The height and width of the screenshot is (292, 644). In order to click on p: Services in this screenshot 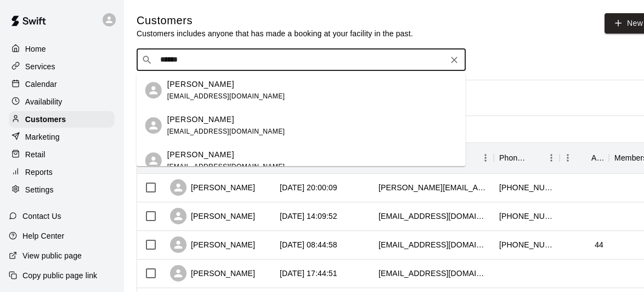, I will do `click(40, 67)`.